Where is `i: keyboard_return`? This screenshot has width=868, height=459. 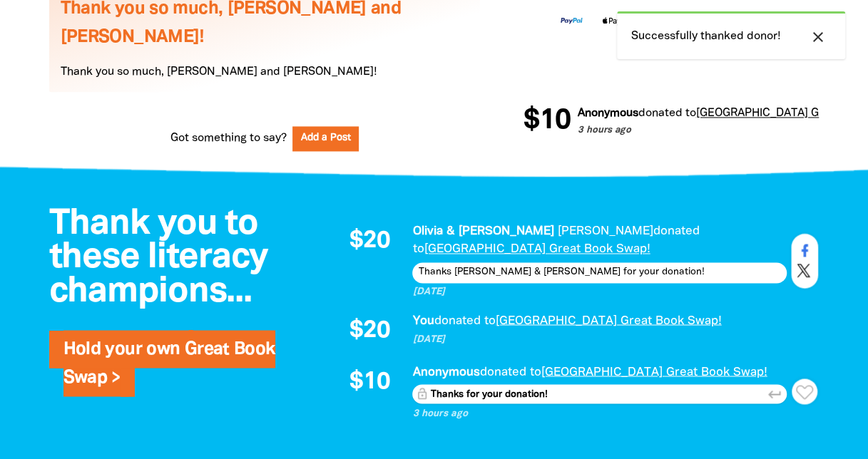 i: keyboard_return is located at coordinates (775, 394).